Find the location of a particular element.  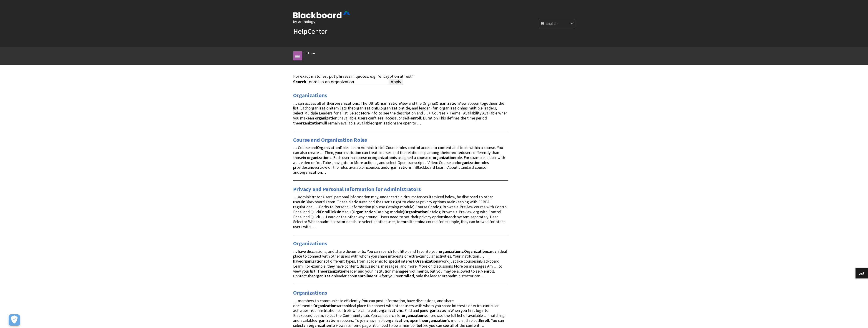

label: Search is located at coordinates (300, 81).